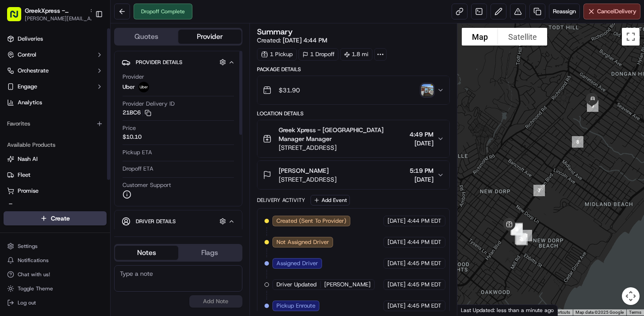 Image resolution: width=644 pixels, height=316 pixels. What do you see at coordinates (522, 37) in the screenshot?
I see `button: Show satellite imagery` at bounding box center [522, 37].